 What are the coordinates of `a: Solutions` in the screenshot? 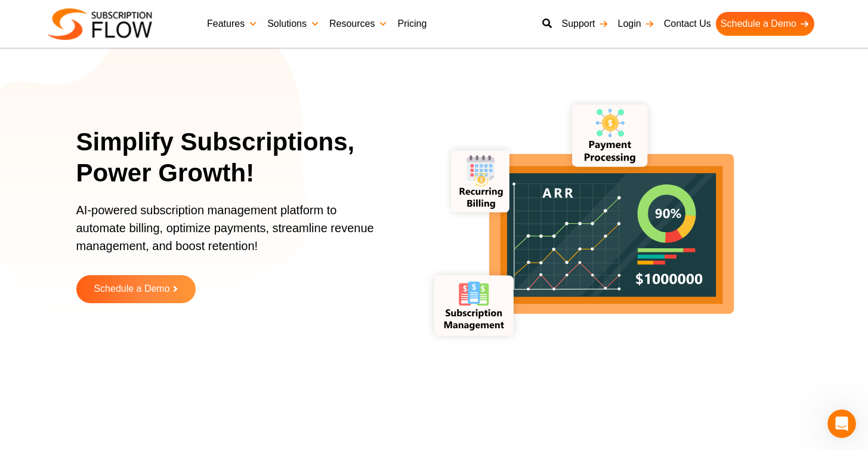 It's located at (293, 24).